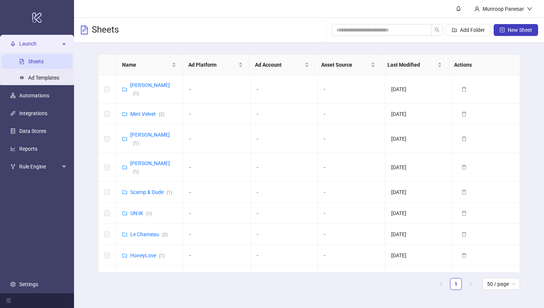 The image size is (544, 308). What do you see at coordinates (411, 65) in the screenshot?
I see `span: Last Modified` at bounding box center [411, 65].